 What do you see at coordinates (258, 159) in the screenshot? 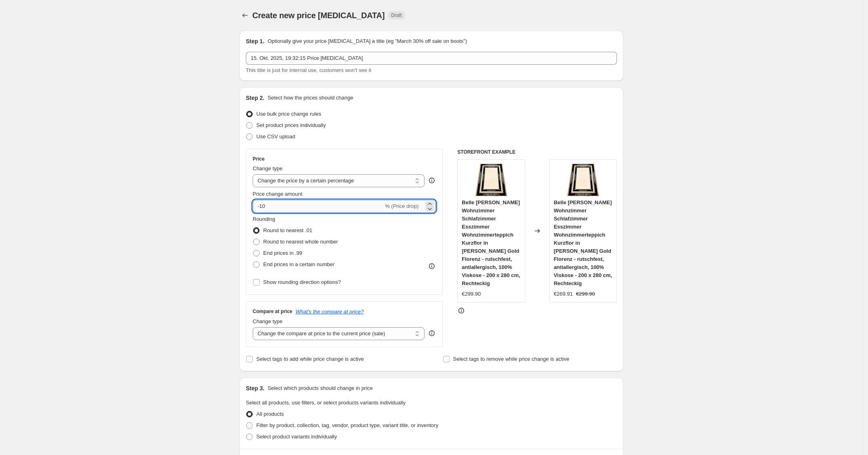
I see `h3: Price` at bounding box center [258, 159].